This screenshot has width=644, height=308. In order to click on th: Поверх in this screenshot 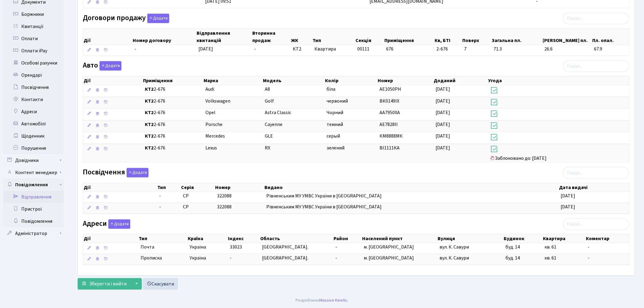, I will do `click(476, 37)`.